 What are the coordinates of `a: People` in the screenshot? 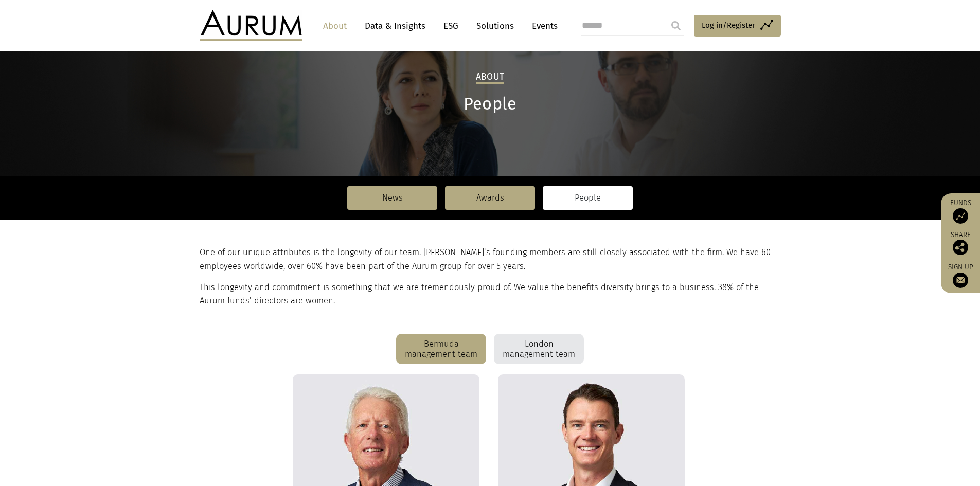 It's located at (588, 198).